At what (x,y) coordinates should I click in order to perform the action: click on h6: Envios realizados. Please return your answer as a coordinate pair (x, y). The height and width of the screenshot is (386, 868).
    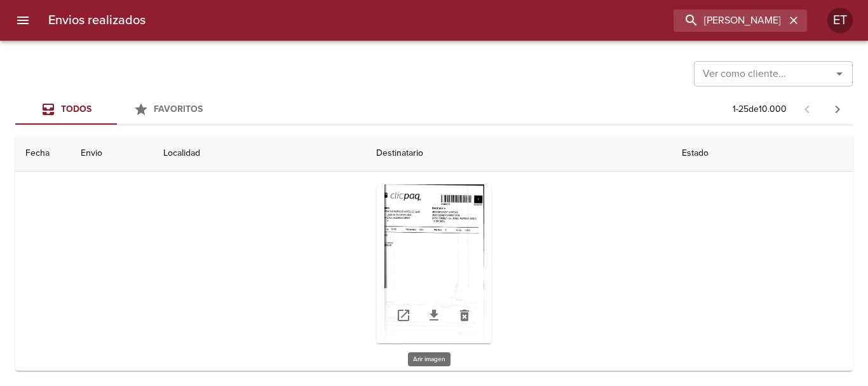
    Looking at the image, I should click on (96, 20).